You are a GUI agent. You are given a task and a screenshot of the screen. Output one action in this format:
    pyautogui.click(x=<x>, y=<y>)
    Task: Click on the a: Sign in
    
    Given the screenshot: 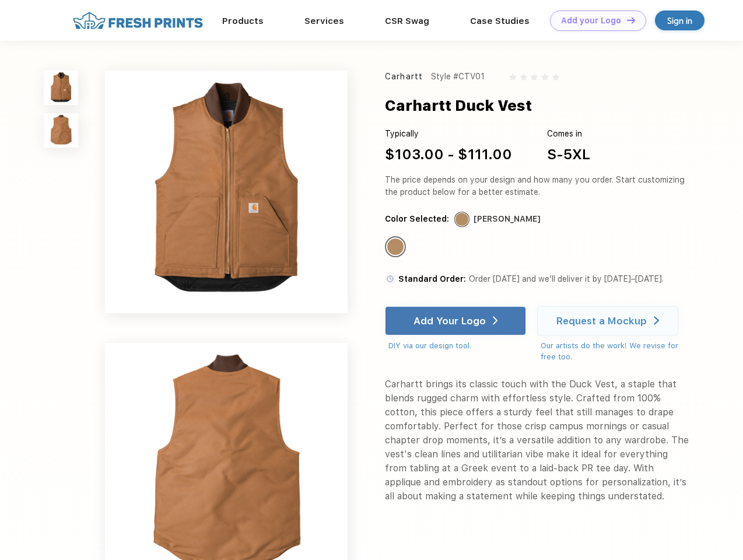 What is the action you would take?
    pyautogui.click(x=679, y=20)
    